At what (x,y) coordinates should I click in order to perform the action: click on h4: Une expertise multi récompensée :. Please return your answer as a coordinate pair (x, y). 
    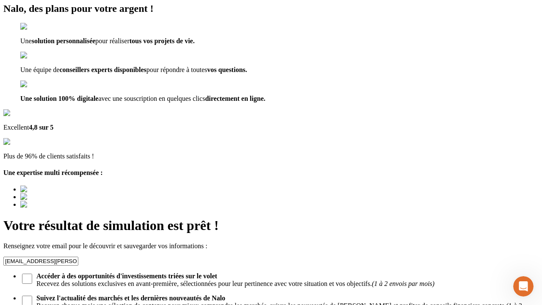
    Looking at the image, I should click on (271, 173).